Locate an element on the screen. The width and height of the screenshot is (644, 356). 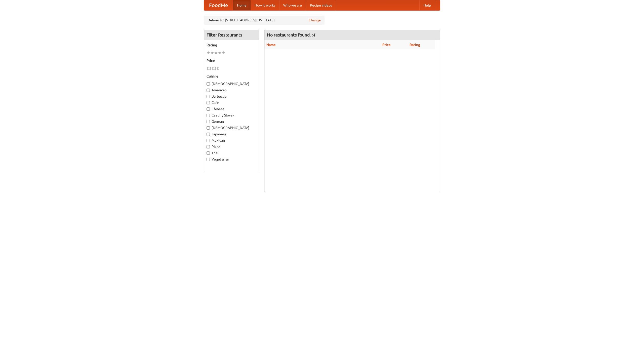
a: Change is located at coordinates (314, 20).